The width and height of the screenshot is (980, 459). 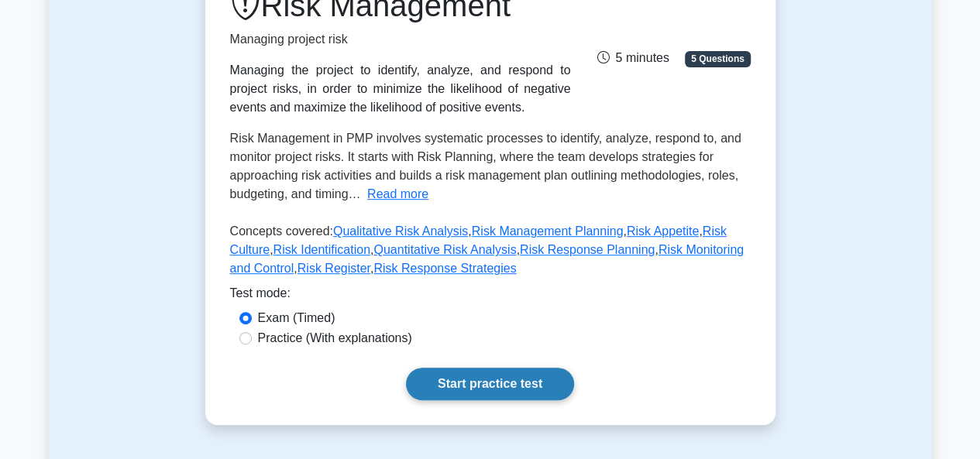 I want to click on div: Managing the project to identify, analyze, and respond to project risks, in order to minimize the..., so click(x=400, y=89).